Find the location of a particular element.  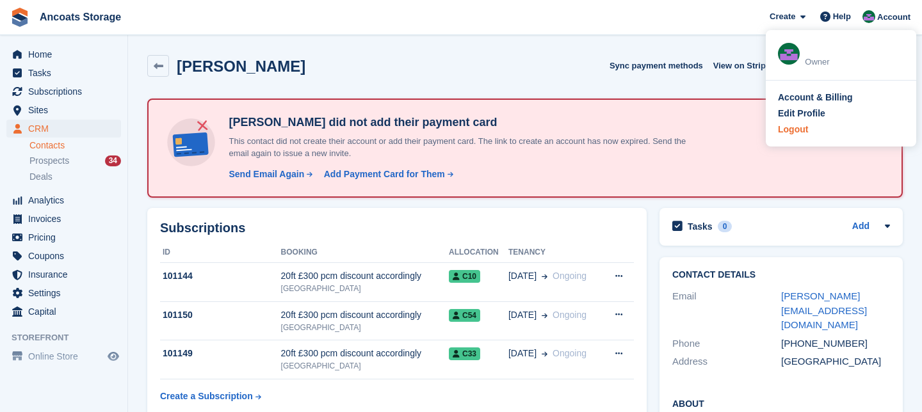

span: Insurance is located at coordinates (67, 275).